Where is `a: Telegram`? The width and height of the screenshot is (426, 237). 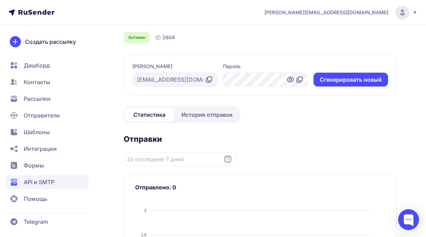 a: Telegram is located at coordinates (47, 222).